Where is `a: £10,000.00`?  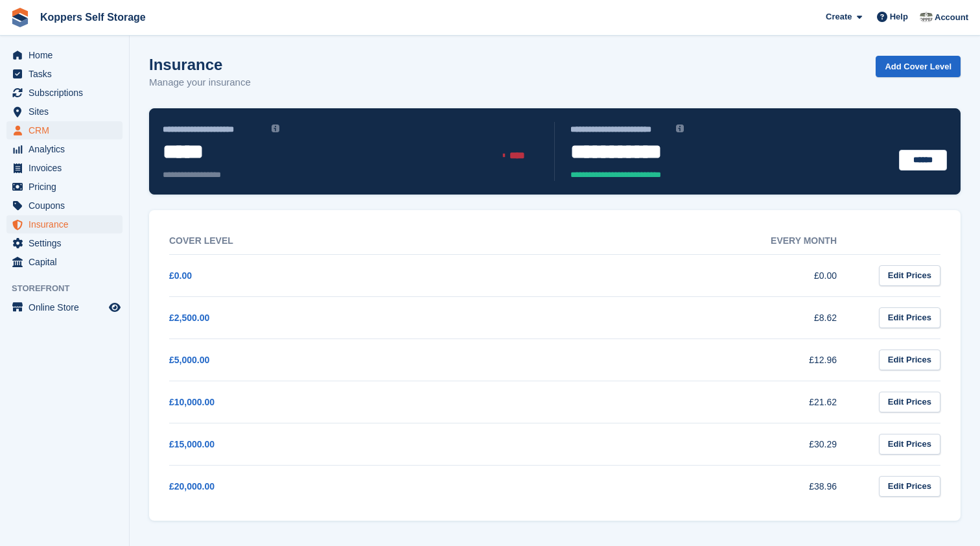 a: £10,000.00 is located at coordinates (192, 402).